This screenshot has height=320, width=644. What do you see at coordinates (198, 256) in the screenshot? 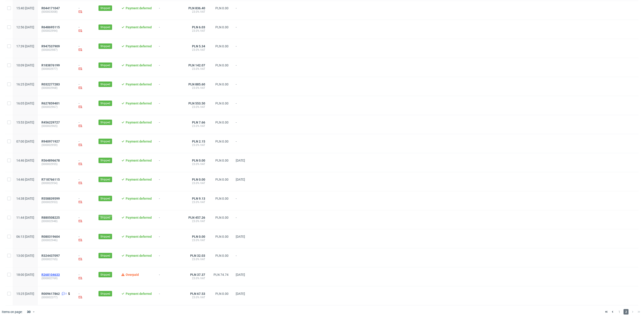
I see `span: PLN 32.03` at bounding box center [198, 256].